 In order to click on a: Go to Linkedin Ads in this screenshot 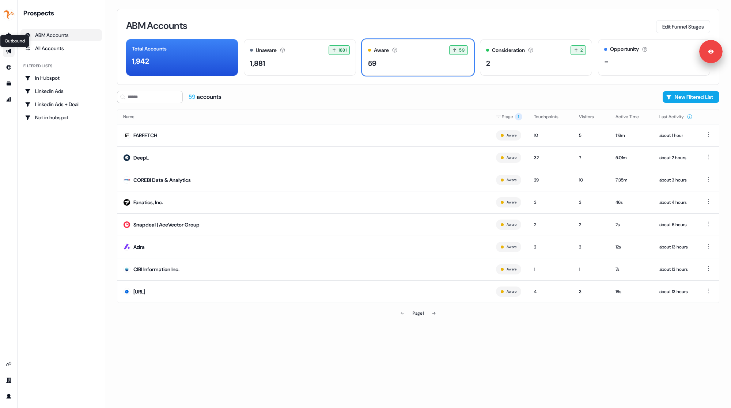, I will do `click(61, 91)`.